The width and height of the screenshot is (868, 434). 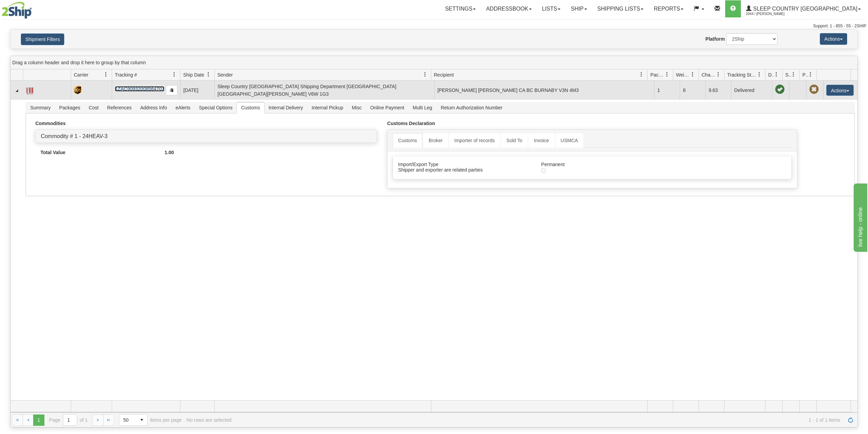 What do you see at coordinates (286, 108) in the screenshot?
I see `span: Internal Delivery` at bounding box center [286, 108].